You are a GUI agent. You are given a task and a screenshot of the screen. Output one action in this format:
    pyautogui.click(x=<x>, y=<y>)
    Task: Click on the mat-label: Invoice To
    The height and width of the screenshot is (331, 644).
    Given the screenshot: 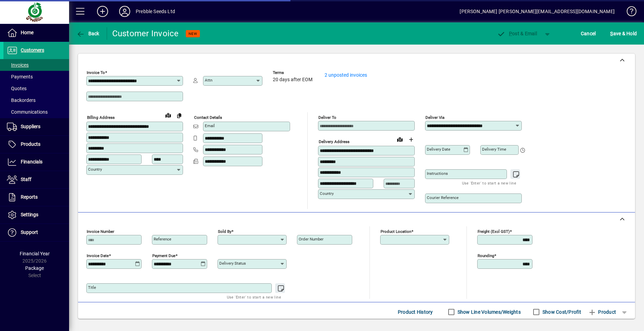 What is the action you would take?
    pyautogui.click(x=96, y=72)
    